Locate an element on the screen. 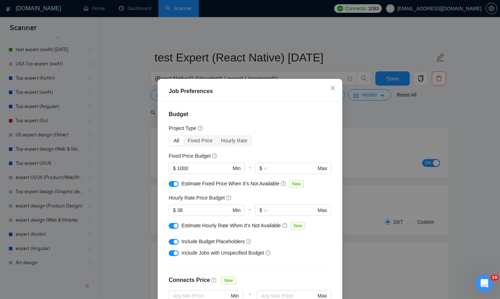  span: 10 is located at coordinates (494, 277).